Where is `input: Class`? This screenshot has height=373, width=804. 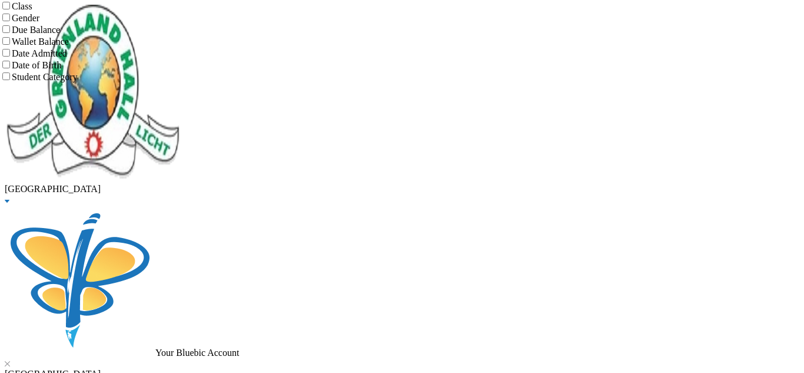
input: Class is located at coordinates (6, 5).